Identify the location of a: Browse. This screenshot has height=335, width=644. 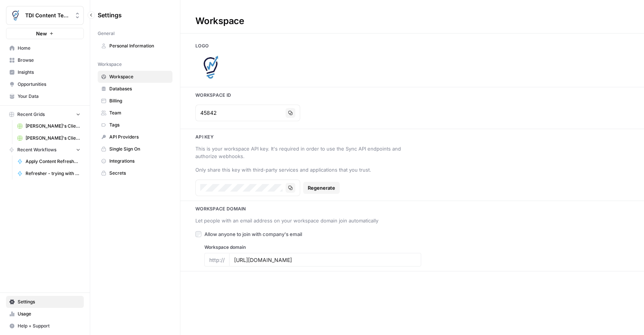
(45, 60).